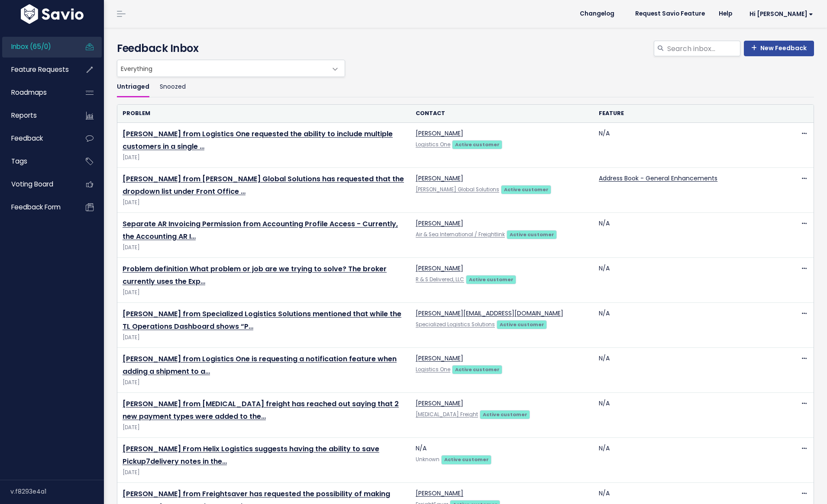 This screenshot has height=504, width=827. What do you see at coordinates (597, 14) in the screenshot?
I see `span: Changelog` at bounding box center [597, 14].